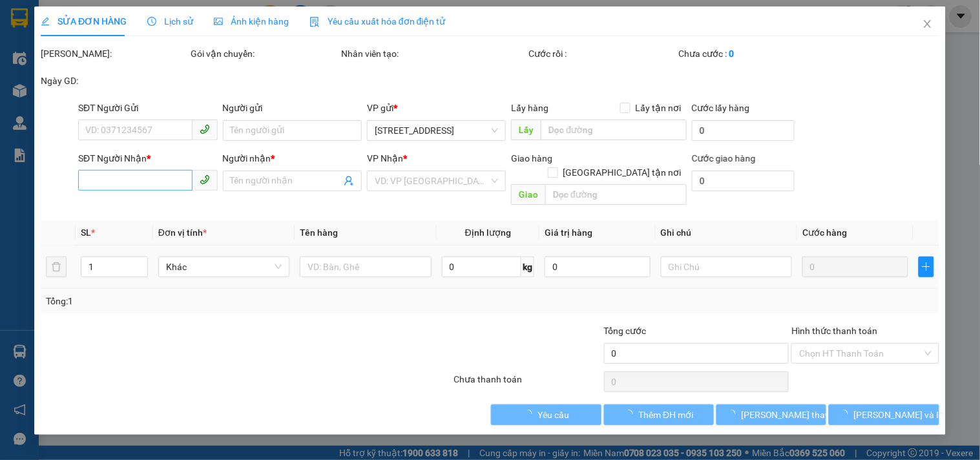 The width and height of the screenshot is (980, 460). I want to click on div: SĐT Người Gửi, so click(147, 108).